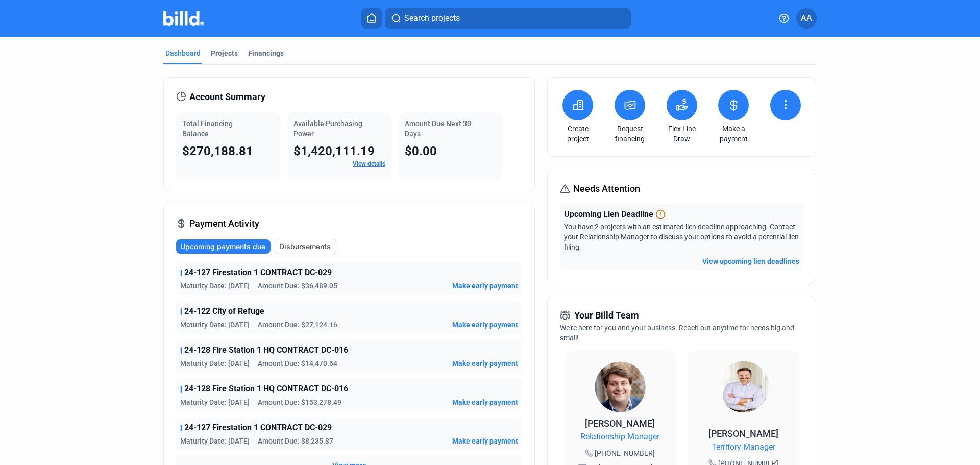 The height and width of the screenshot is (465, 980). Describe the element at coordinates (224, 53) in the screenshot. I see `div: Projects` at that location.